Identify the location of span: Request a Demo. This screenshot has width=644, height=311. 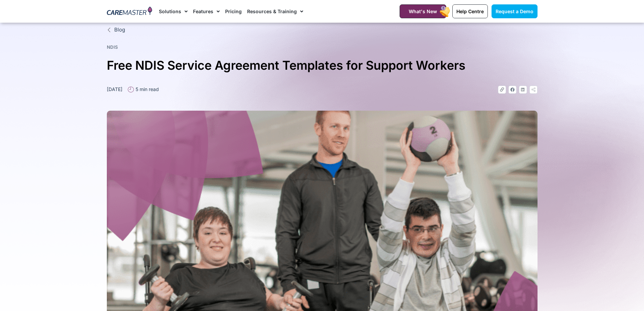
(515, 11).